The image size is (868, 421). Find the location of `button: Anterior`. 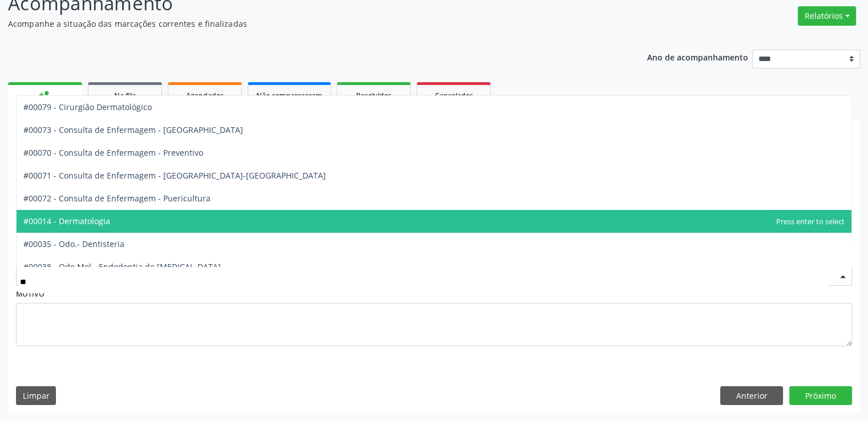

button: Anterior is located at coordinates (751, 396).